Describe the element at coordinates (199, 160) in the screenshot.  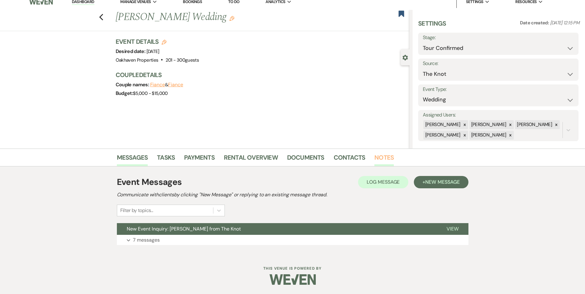
I see `a: Payments` at that location.